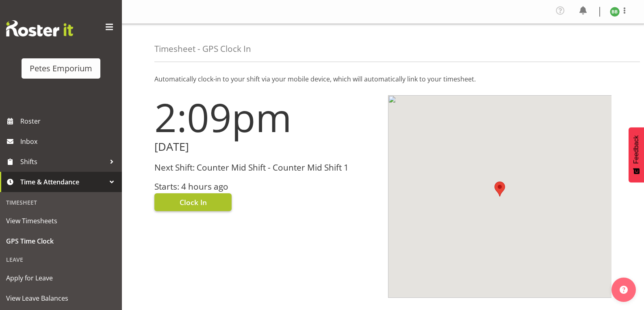 This screenshot has width=644, height=310. What do you see at coordinates (383, 79) in the screenshot?
I see `p: Automatically clock-in to your shift via your mobile device, which will automatically link to you...` at bounding box center [383, 79].